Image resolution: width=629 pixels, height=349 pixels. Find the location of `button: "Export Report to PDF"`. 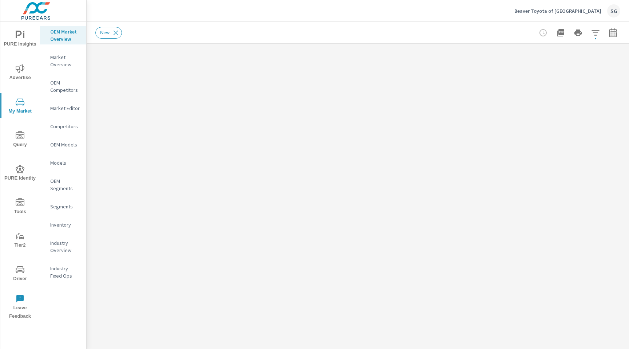

button: "Export Report to PDF" is located at coordinates (560, 33).